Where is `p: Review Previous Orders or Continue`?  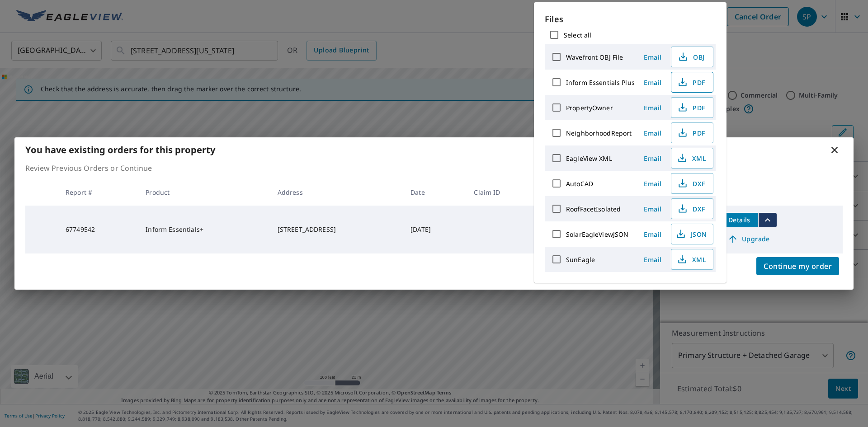 p: Review Previous Orders or Continue is located at coordinates (434, 169).